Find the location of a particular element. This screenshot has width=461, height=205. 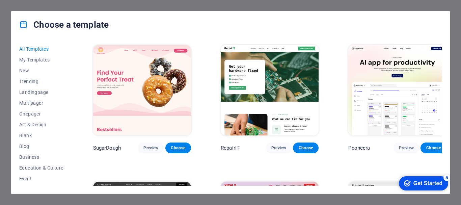

span: Event is located at coordinates (41, 178).